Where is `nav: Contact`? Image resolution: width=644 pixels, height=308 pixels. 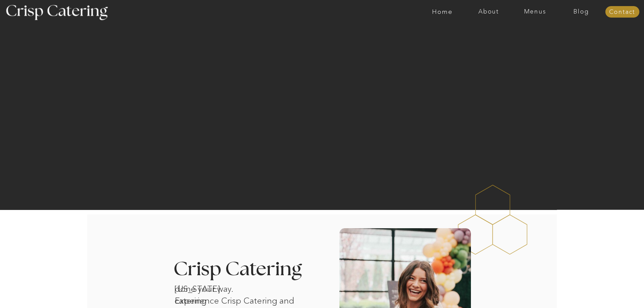 nav: Contact is located at coordinates (622, 12).